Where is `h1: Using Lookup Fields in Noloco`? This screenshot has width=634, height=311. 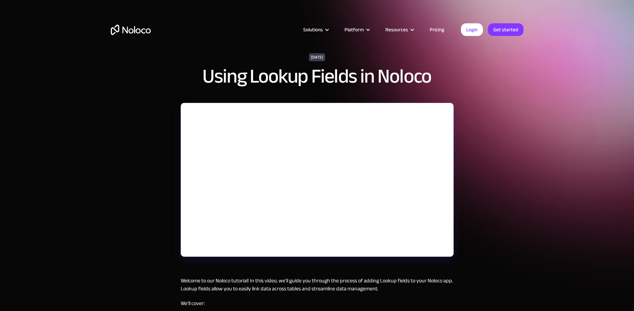
h1: Using Lookup Fields in Noloco is located at coordinates (317, 76).